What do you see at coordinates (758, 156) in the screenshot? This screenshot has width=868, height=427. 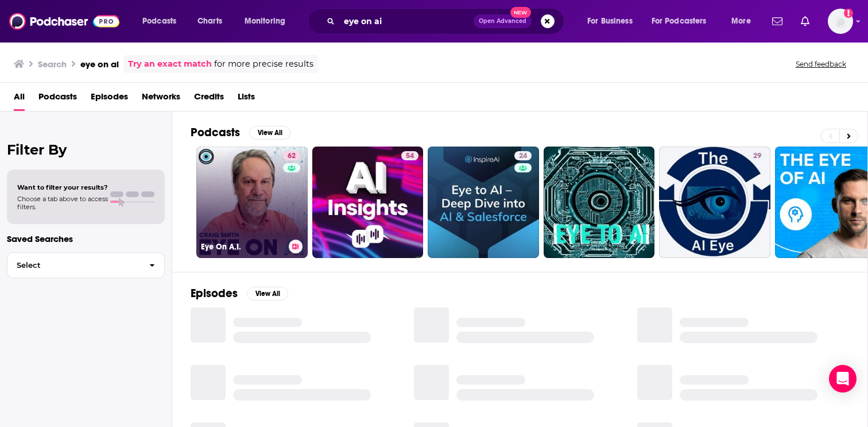 I see `span: 29` at bounding box center [758, 156].